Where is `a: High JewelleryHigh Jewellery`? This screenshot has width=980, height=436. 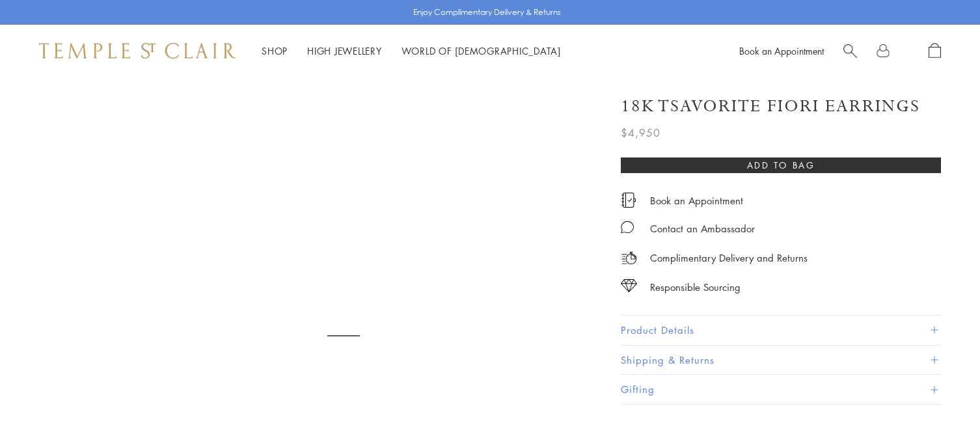 a: High JewelleryHigh Jewellery is located at coordinates (345, 50).